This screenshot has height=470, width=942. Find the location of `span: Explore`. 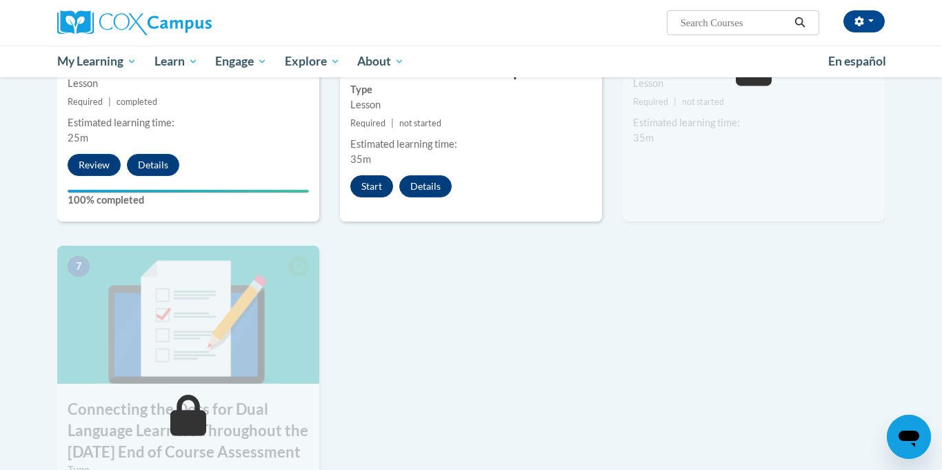

span: Explore is located at coordinates (312, 61).